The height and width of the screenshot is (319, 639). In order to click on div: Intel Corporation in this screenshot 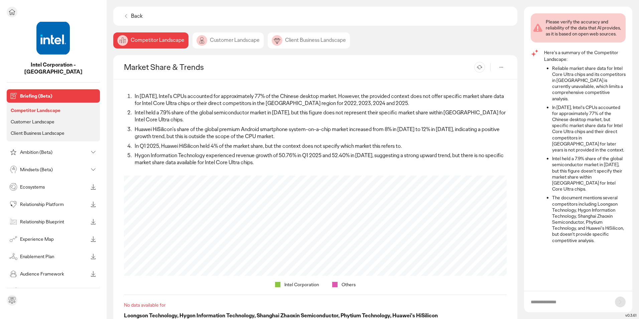, I will do `click(297, 285)`.